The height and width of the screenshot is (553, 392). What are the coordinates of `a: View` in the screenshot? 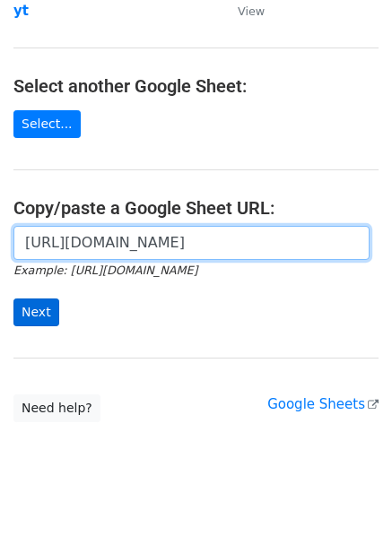 It's located at (242, 11).